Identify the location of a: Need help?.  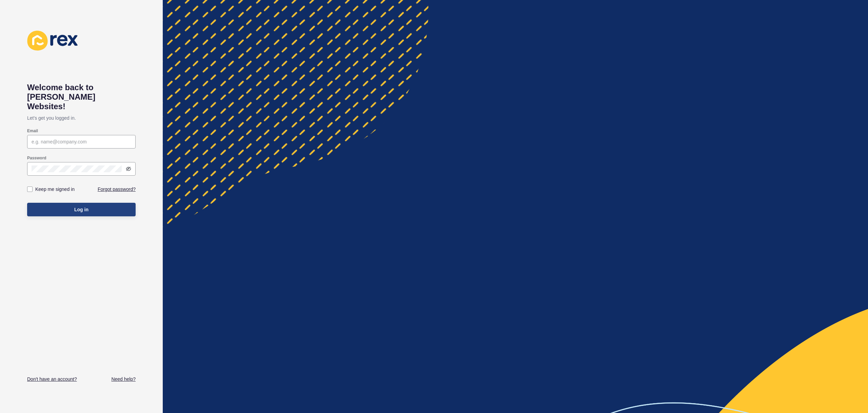
(123, 379).